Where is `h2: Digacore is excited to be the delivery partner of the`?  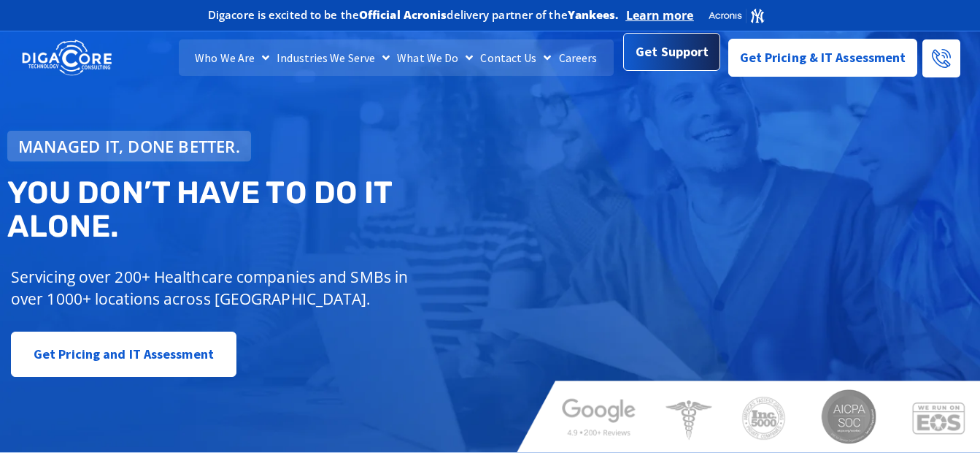 h2: Digacore is excited to be the delivery partner of the is located at coordinates (413, 14).